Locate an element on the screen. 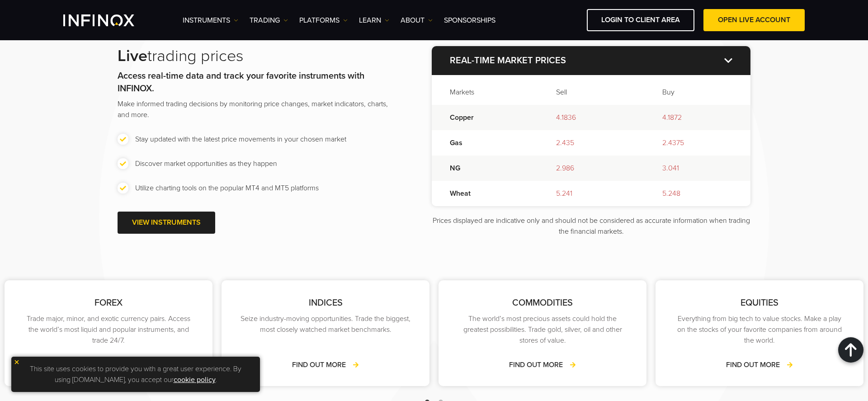  td: 2.4375 is located at coordinates (697, 143).